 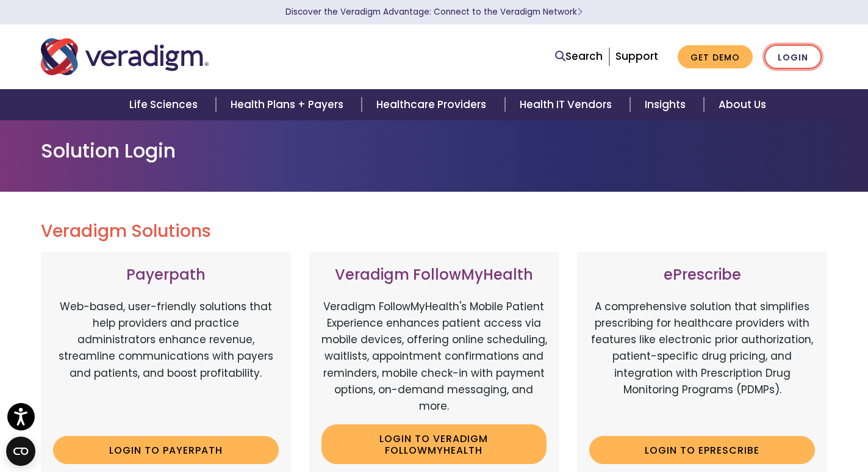 What do you see at coordinates (793, 57) in the screenshot?
I see `a: Login` at bounding box center [793, 57].